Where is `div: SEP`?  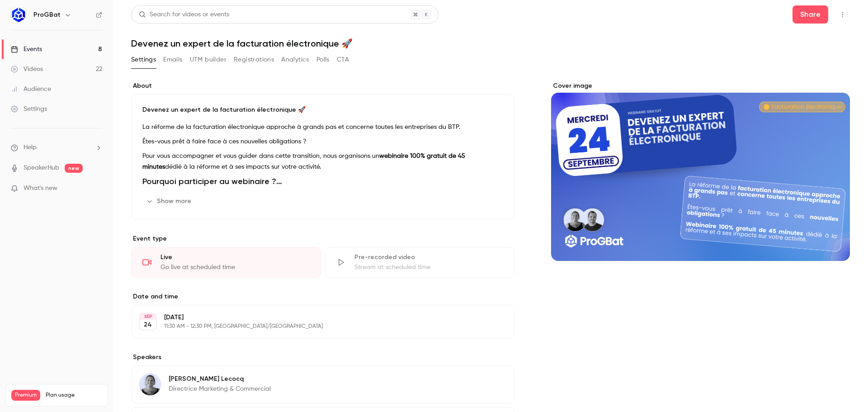 div: SEP is located at coordinates (148, 316).